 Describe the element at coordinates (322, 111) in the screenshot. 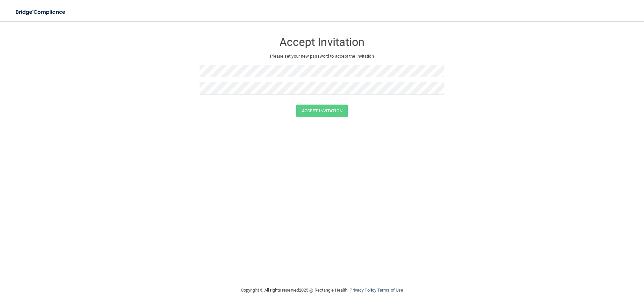

I see `button: Accept Invitation` at that location.